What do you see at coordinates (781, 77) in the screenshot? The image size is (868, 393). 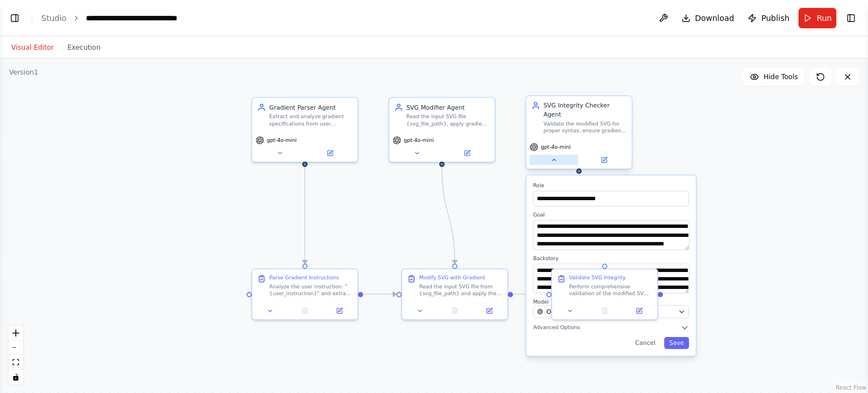 I see `span: Hide Tools` at bounding box center [781, 77].